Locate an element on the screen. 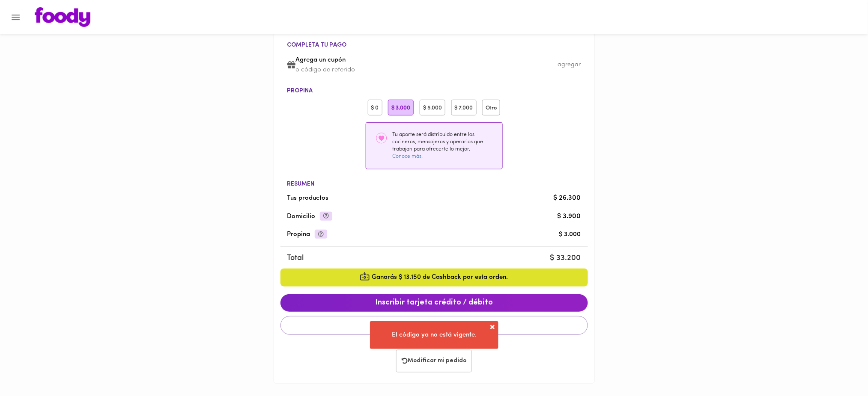  span: $ 33.200 is located at coordinates (566, 259).